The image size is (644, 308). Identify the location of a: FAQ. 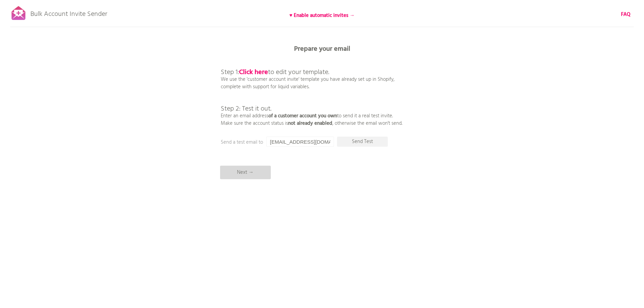
(626, 15).